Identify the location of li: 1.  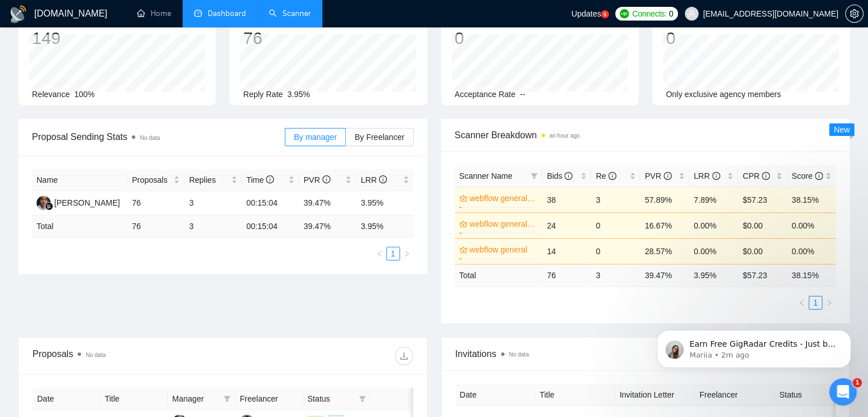
(394, 254).